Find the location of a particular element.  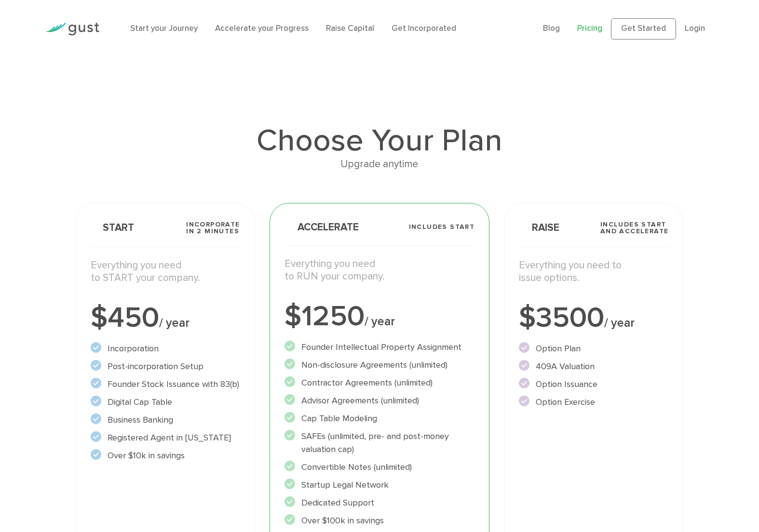

p: Everything you need to START your company. is located at coordinates (166, 272).